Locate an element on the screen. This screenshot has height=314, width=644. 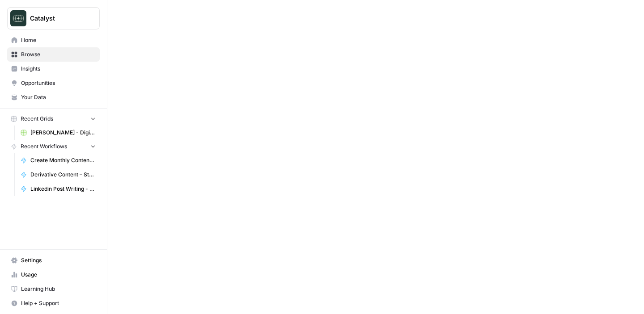
a: Learning Hub is located at coordinates (53, 289).